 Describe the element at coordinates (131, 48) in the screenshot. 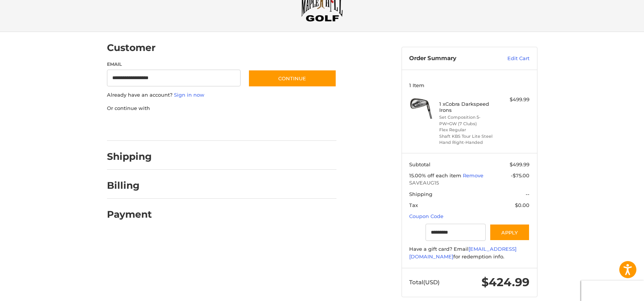

I see `h2: Customer` at that location.